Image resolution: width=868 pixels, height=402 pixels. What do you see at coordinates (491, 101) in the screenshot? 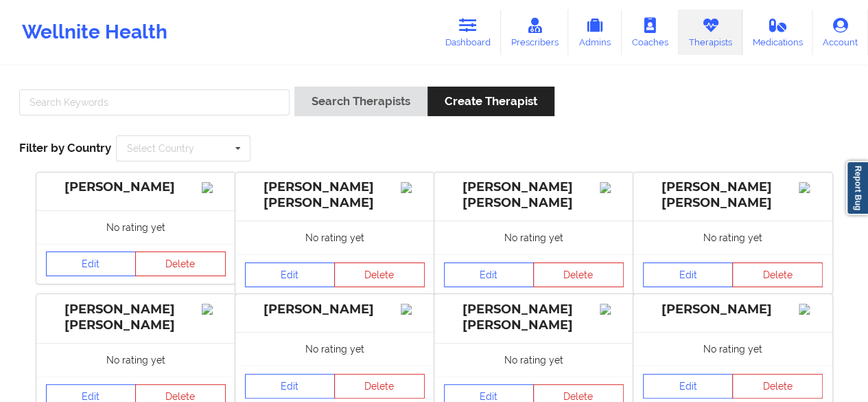
I see `button: Create Therapist` at bounding box center [491, 101].